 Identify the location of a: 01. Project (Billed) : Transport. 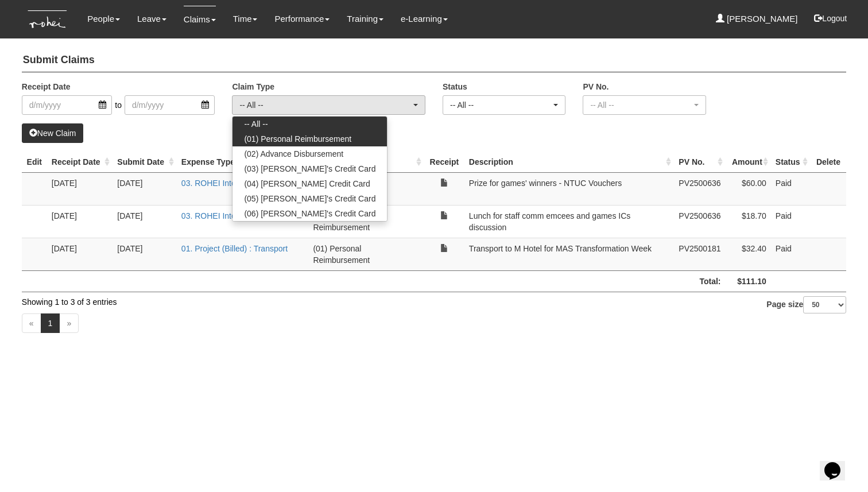
(234, 248).